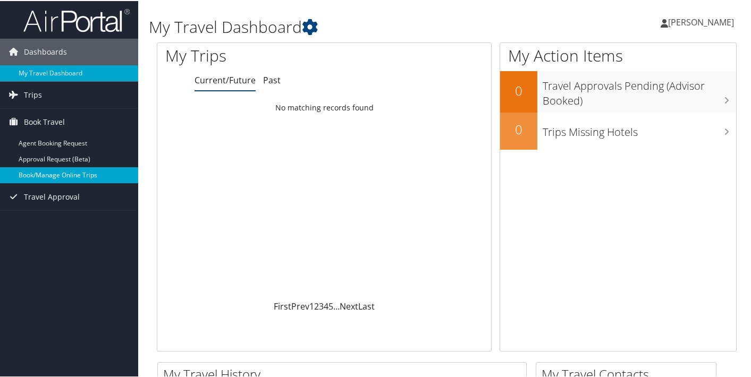 The height and width of the screenshot is (377, 751). I want to click on span: Book Travel, so click(44, 121).